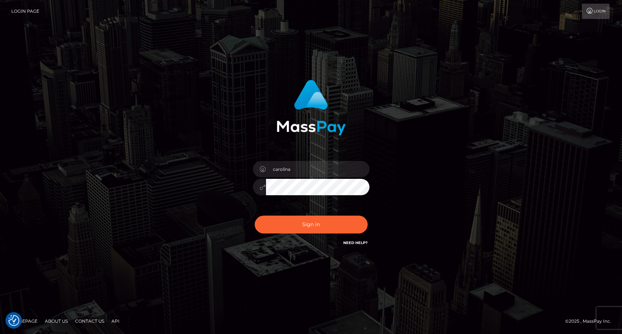  What do you see at coordinates (355, 243) in the screenshot?
I see `a: Need Help?` at bounding box center [355, 243].